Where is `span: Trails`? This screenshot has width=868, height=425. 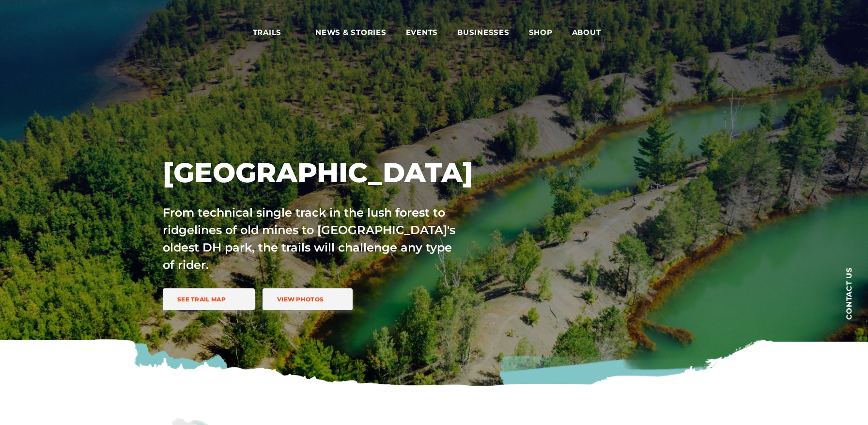 span: Trails is located at coordinates (275, 32).